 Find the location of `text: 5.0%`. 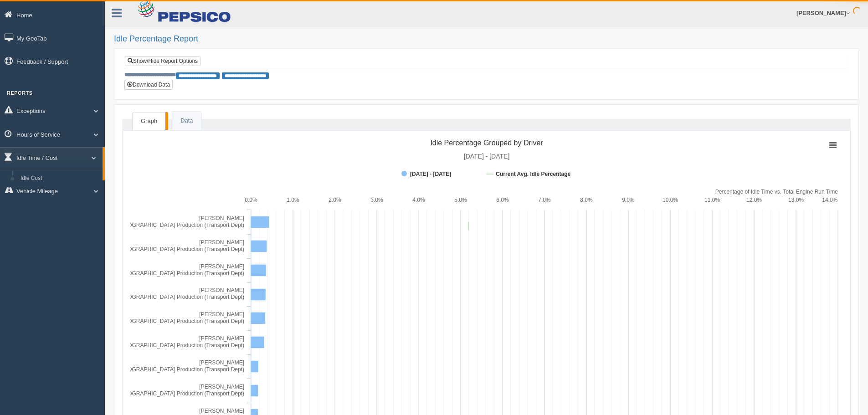

text: 5.0% is located at coordinates (460, 200).